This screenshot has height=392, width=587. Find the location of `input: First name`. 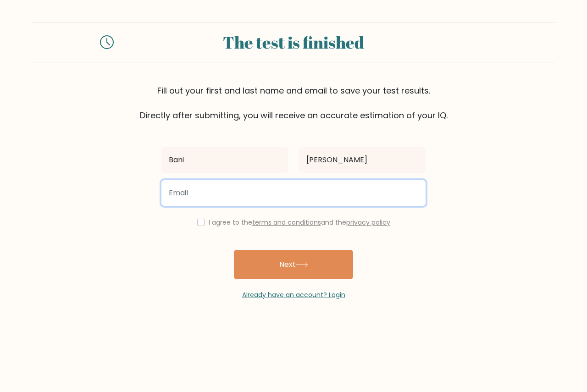

input: First name is located at coordinates (225, 160).